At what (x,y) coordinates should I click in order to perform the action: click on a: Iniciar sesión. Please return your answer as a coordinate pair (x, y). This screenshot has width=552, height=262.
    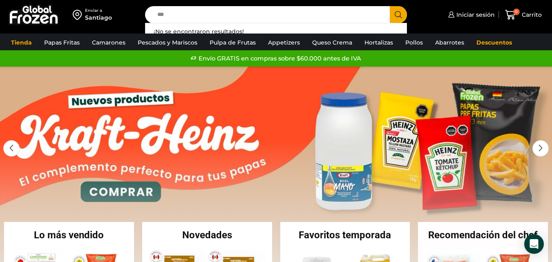
    Looking at the image, I should click on (470, 15).